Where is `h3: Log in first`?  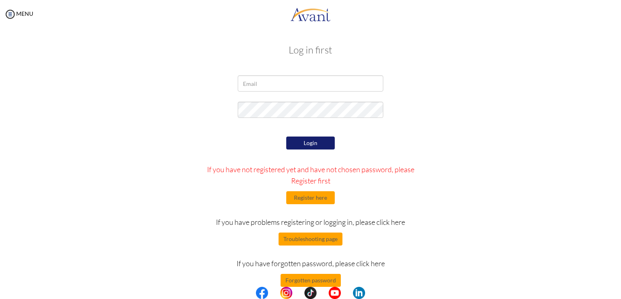 h3: Log in first is located at coordinates (311, 50).